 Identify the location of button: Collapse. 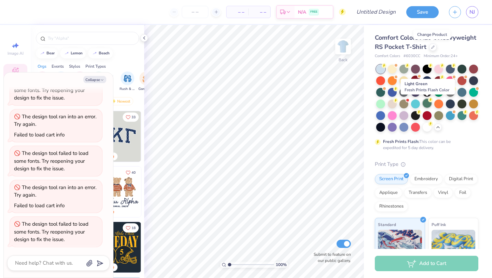
(95, 79).